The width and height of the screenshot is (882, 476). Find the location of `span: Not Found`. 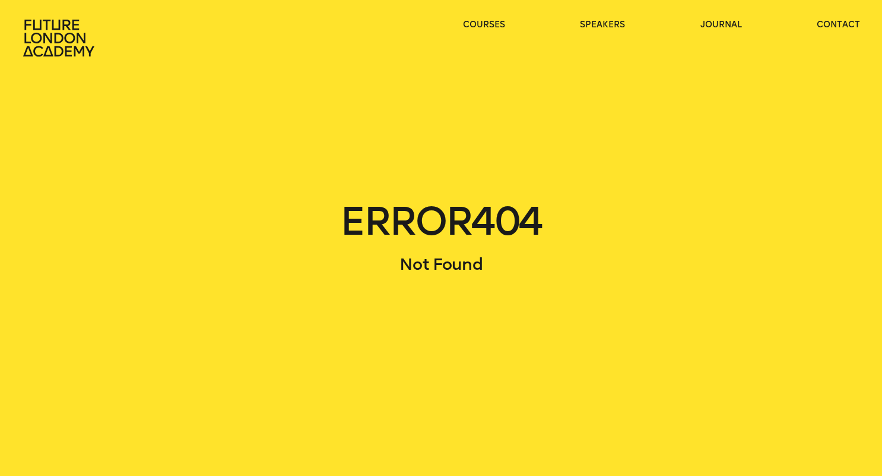

span: Not Found is located at coordinates (441, 264).